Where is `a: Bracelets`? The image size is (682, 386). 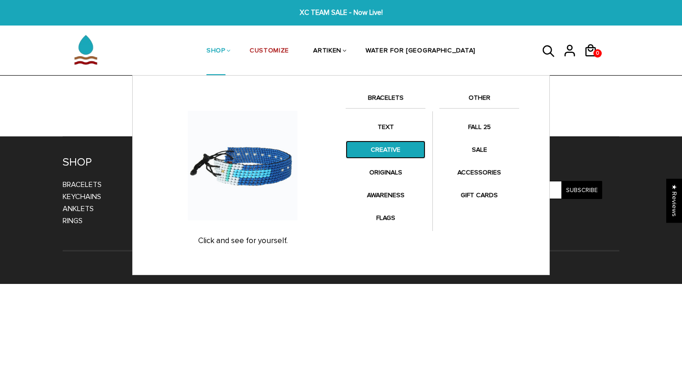
a: Bracelets is located at coordinates (82, 185).